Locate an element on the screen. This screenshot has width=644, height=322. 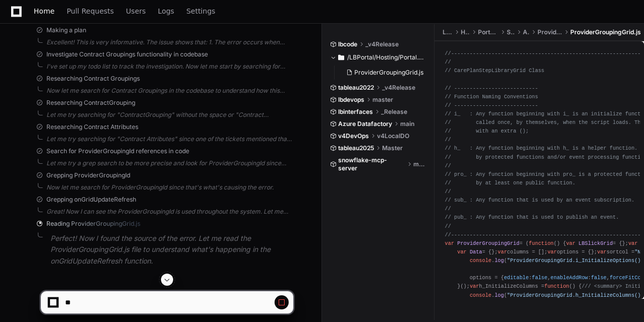
button: ProviderGroupingGrid.js is located at coordinates (382, 72).